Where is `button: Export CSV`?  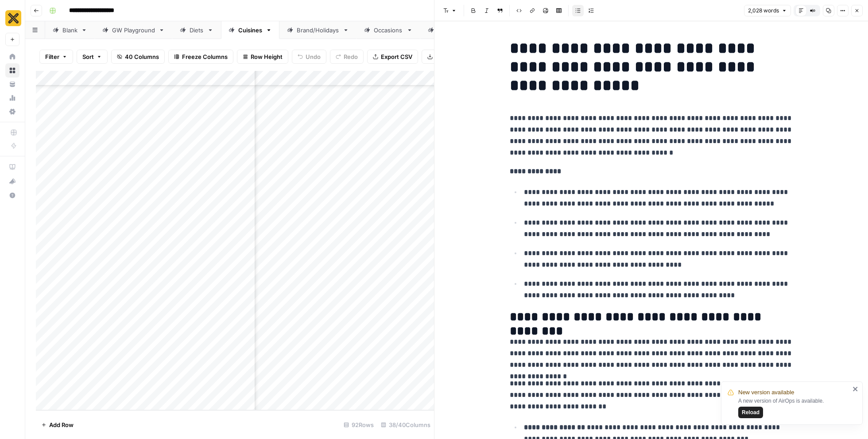
button: Export CSV is located at coordinates (392, 57).